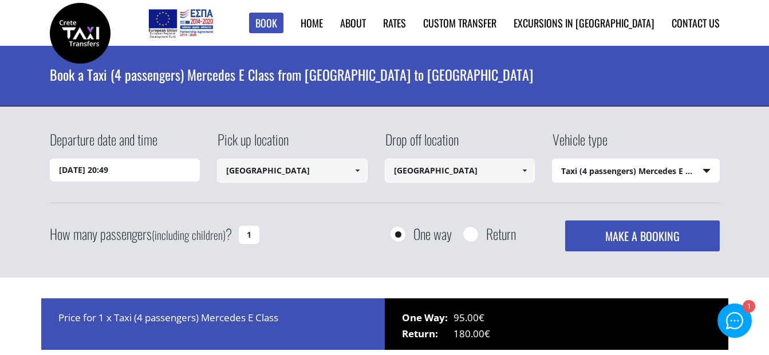  What do you see at coordinates (635, 171) in the screenshot?
I see `span: Taxi (4 passengers) Mercedes E Class` at bounding box center [635, 171].